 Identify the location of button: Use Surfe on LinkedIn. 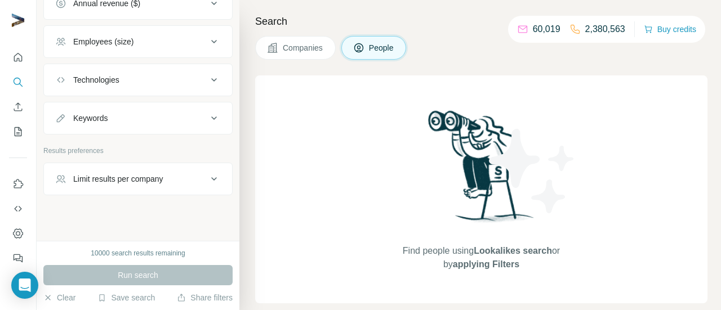
(18, 184).